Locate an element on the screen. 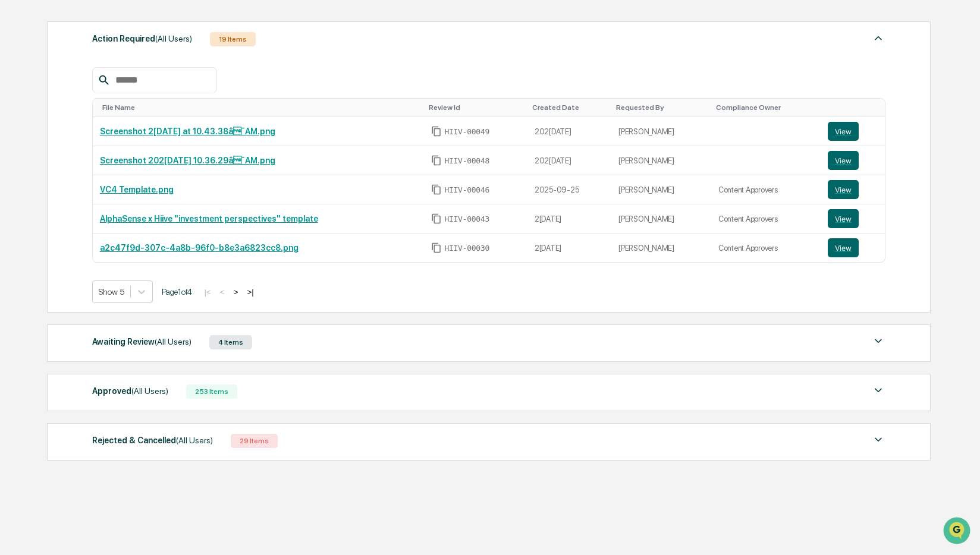 The height and width of the screenshot is (555, 980). span: HIIV-00046 is located at coordinates (466, 190).